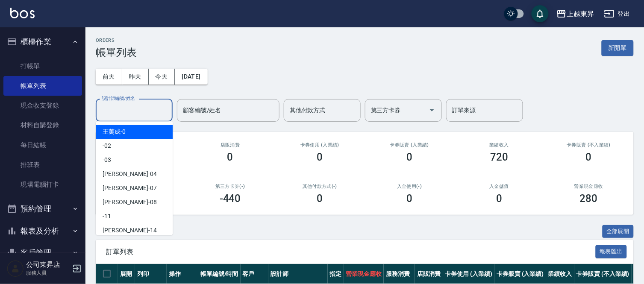 This screenshot has width=644, height=284. What do you see at coordinates (364, 274) in the screenshot?
I see `th: 營業現金應收` at bounding box center [364, 274].